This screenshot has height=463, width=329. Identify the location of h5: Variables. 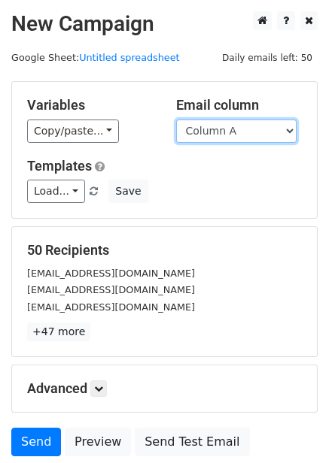
(90, 105).